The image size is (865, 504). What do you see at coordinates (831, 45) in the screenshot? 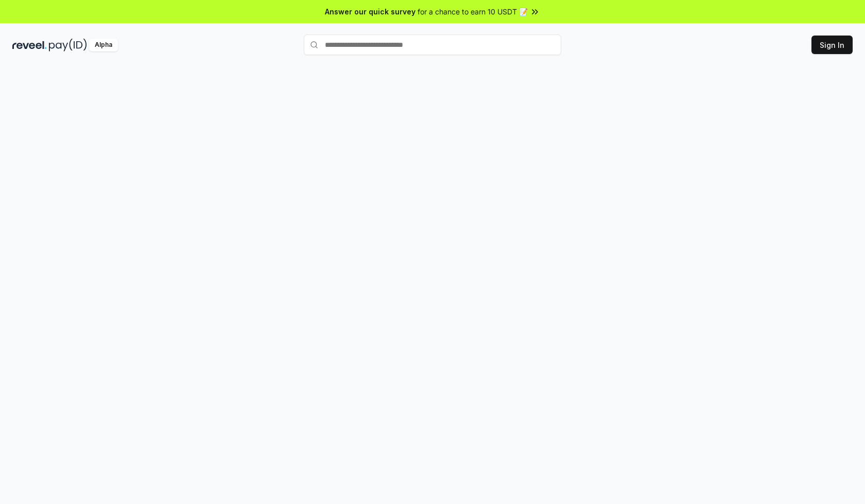
I see `button: Sign In` at bounding box center [831, 45].